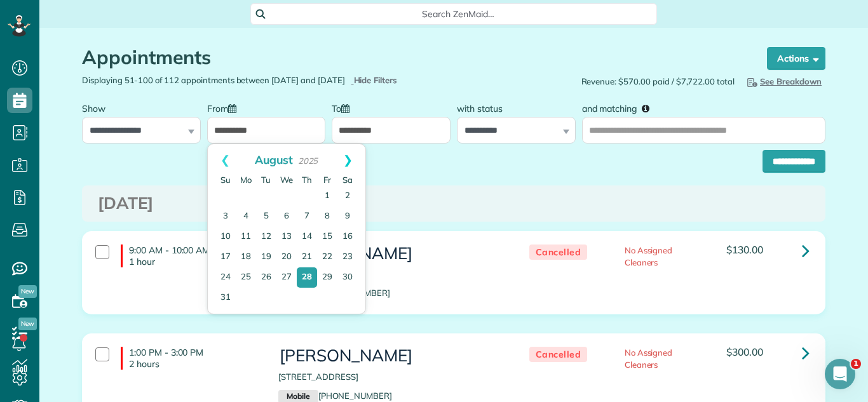 The width and height of the screenshot is (868, 402). What do you see at coordinates (307, 237) in the screenshot?
I see `a: 14` at bounding box center [307, 237].